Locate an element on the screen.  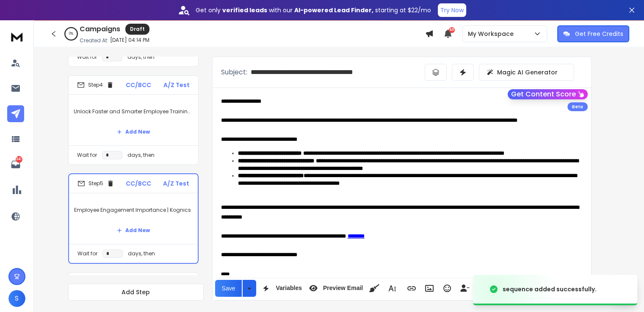
h1: Campaigns is located at coordinates (100, 29).